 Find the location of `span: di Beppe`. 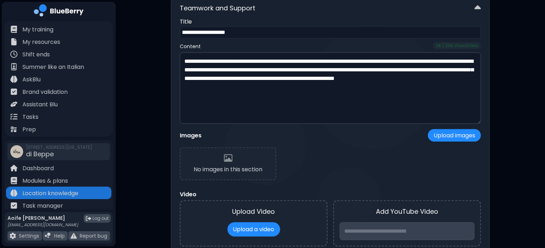

span: di Beppe is located at coordinates (40, 154).